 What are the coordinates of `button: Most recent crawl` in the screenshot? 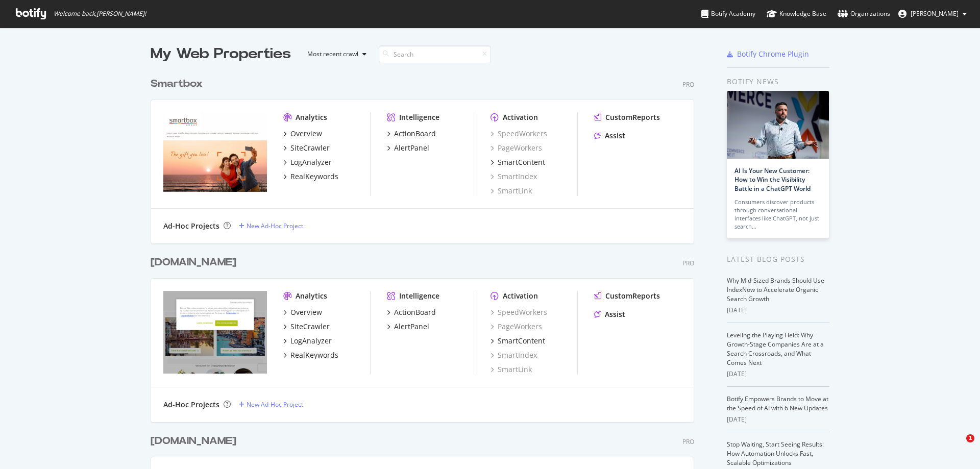 It's located at (335, 54).